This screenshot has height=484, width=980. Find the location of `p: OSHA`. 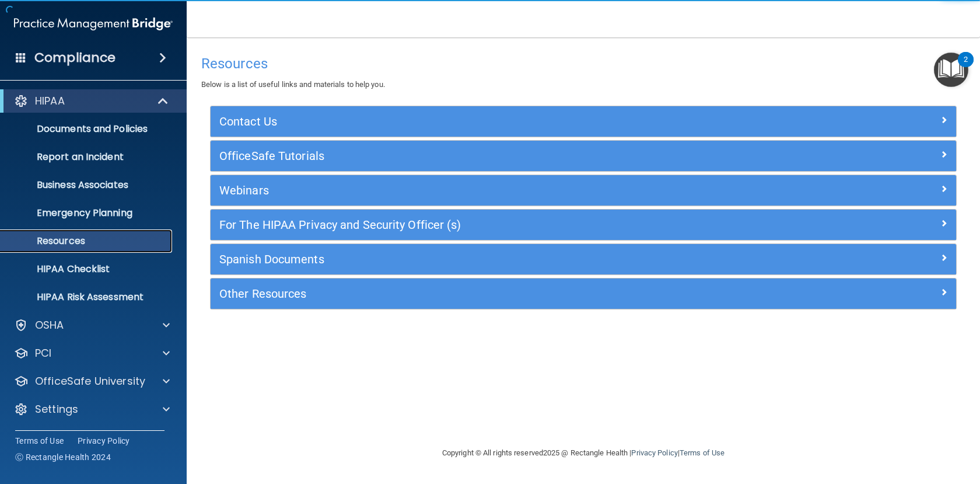

p: OSHA is located at coordinates (49, 325).